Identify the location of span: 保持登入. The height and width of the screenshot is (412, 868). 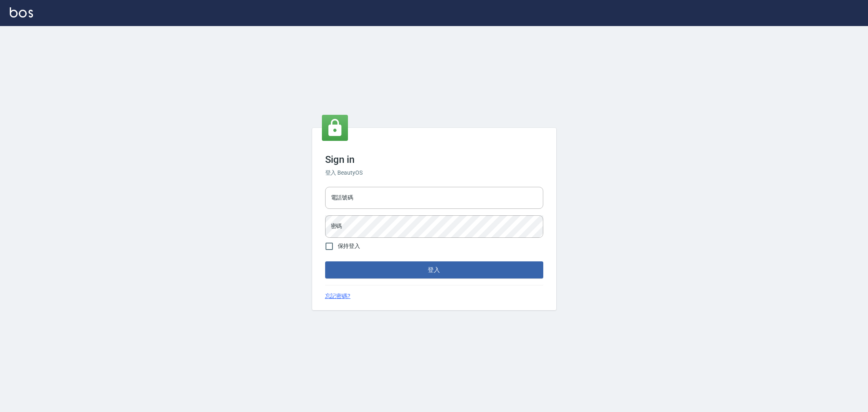
(349, 246).